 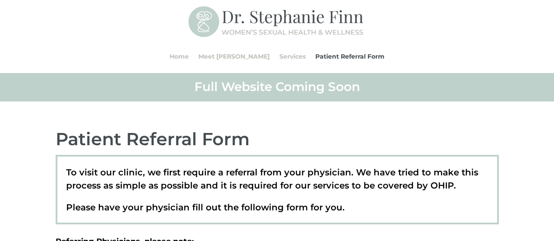 I want to click on a: Patient Referral Form, so click(x=350, y=56).